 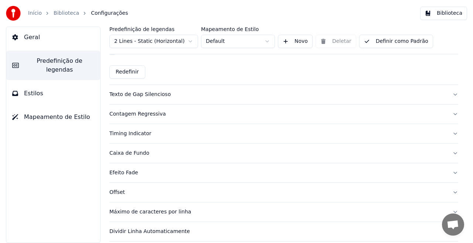 What do you see at coordinates (284, 134) in the screenshot?
I see `button: Timing Indicator` at bounding box center [284, 134].